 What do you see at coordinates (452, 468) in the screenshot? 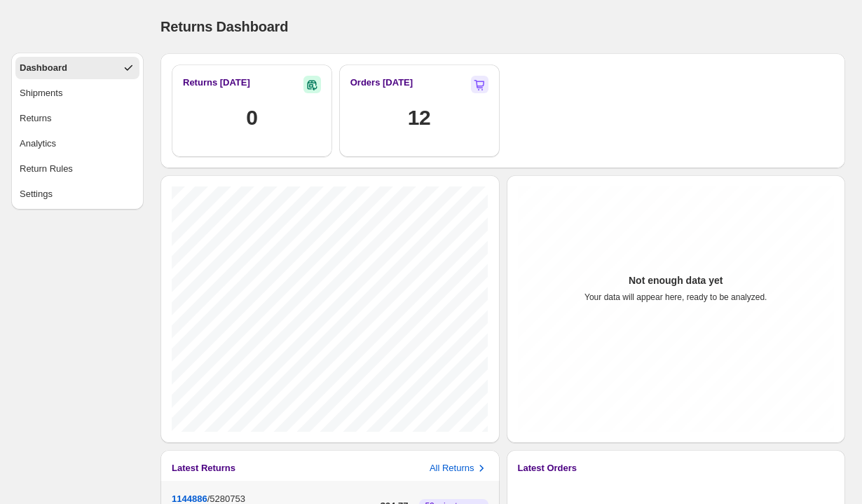
I see `p: All Returns` at bounding box center [452, 468].